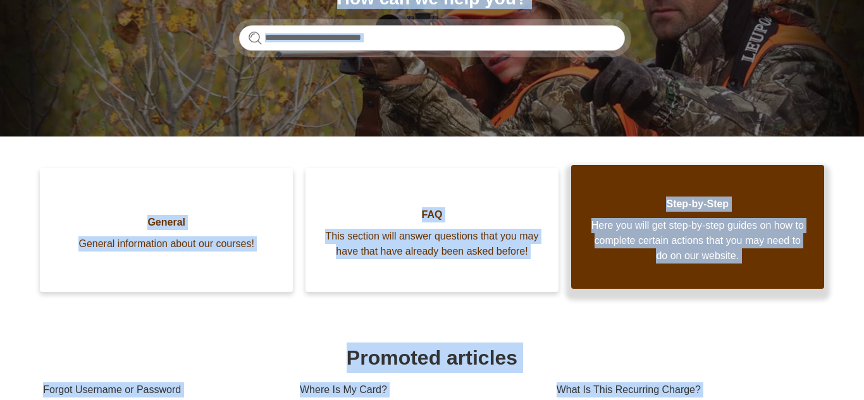  I want to click on input: Search, so click(432, 38).